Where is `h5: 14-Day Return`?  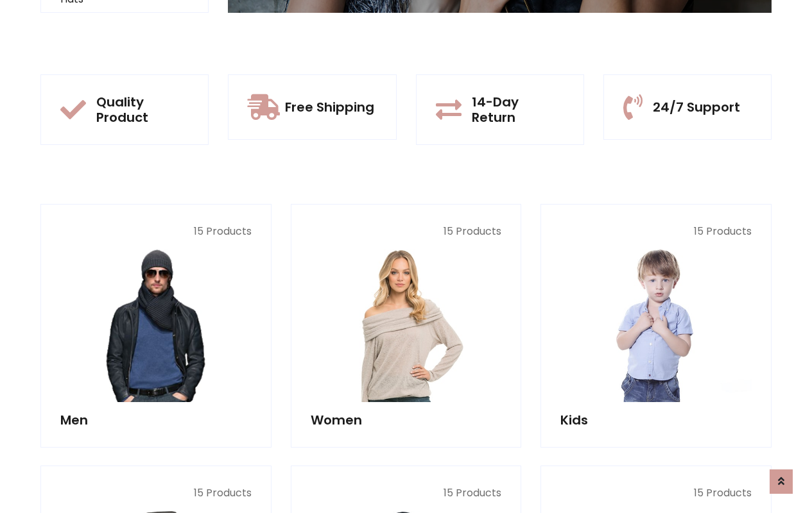 h5: 14-Day Return is located at coordinates (518, 110).